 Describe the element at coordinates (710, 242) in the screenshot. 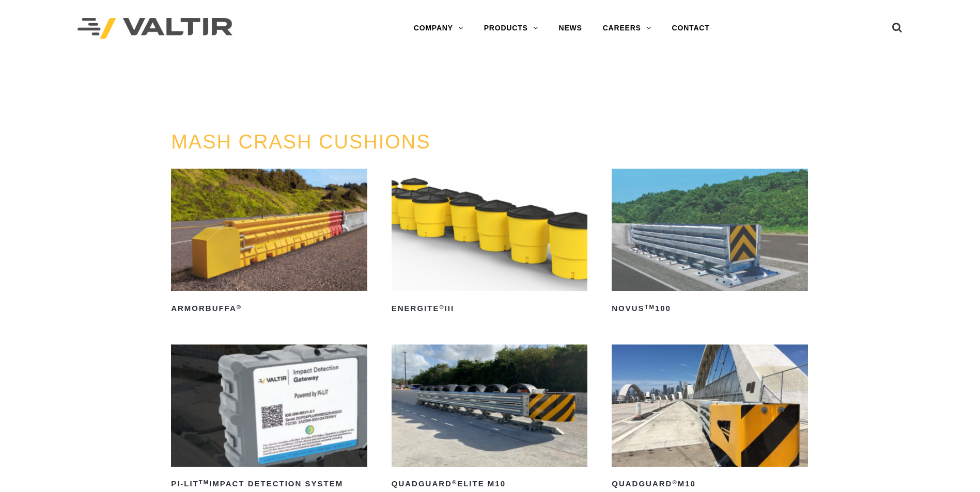

I see `a: NOVUSTM100` at that location.